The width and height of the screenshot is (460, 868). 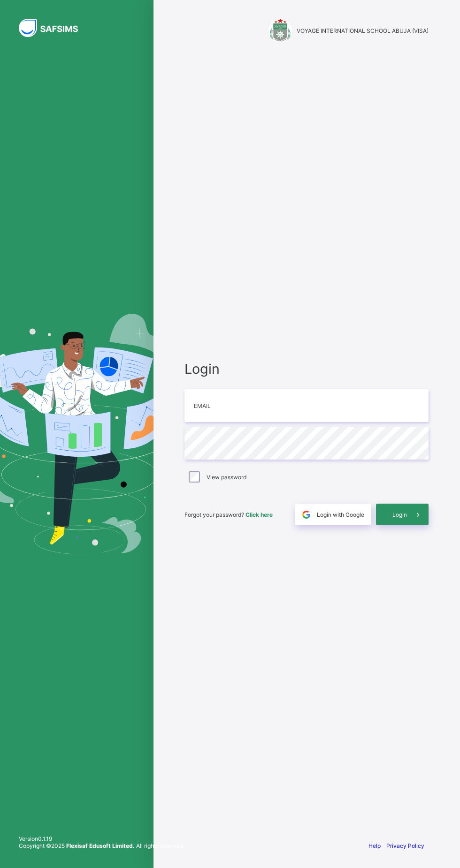 What do you see at coordinates (226, 477) in the screenshot?
I see `label: View password` at bounding box center [226, 477].